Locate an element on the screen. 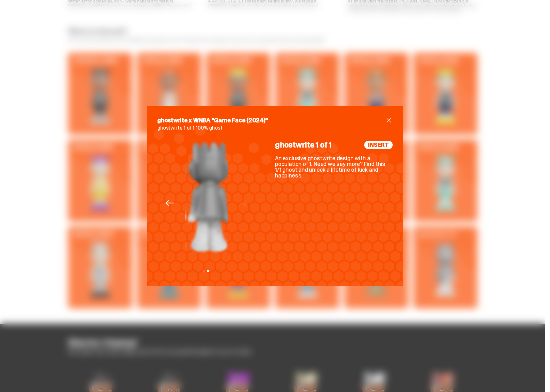  button: close is located at coordinates (389, 120).